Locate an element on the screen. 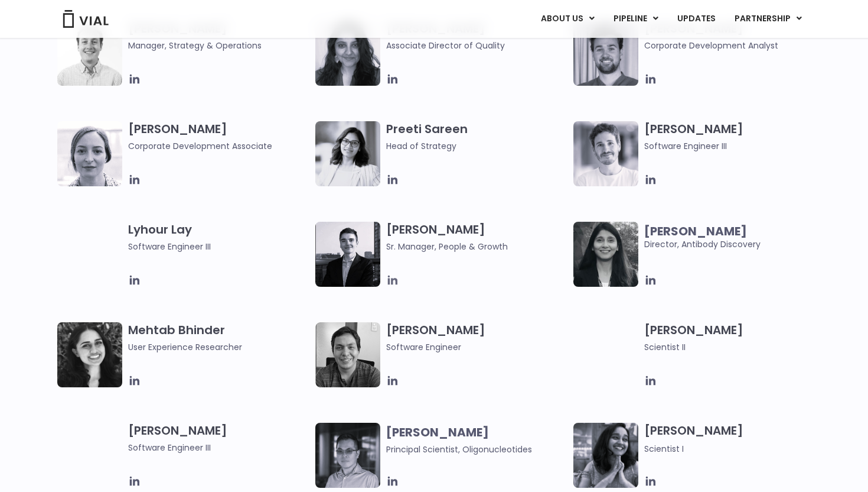 This screenshot has height=492, width=868. img: Headshot of smiling man named Fran is located at coordinates (606, 154).